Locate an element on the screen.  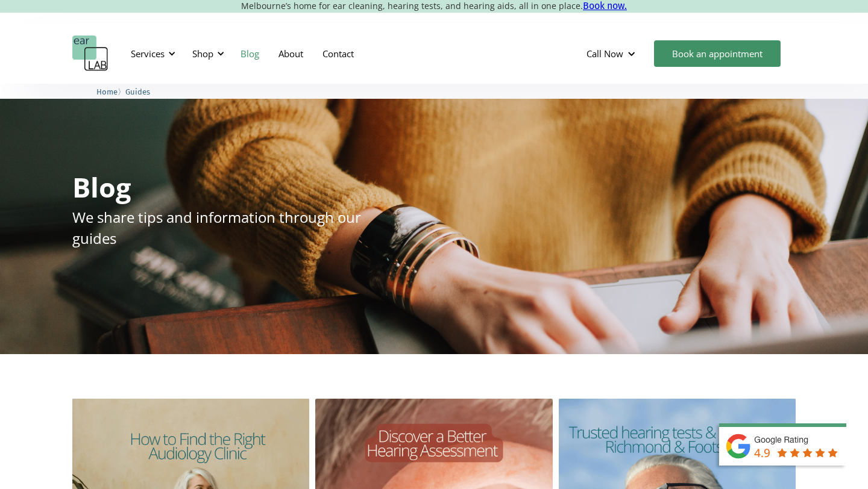
span: Guides is located at coordinates (137, 91).